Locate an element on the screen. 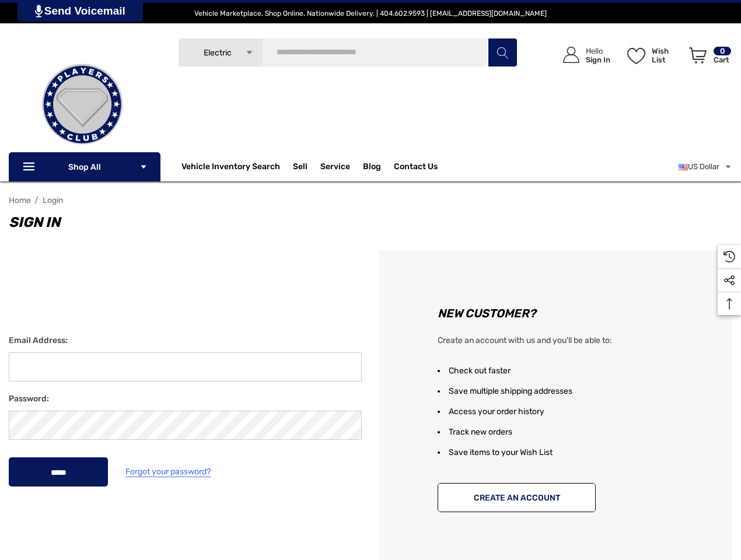  p: Sign In is located at coordinates (598, 60).